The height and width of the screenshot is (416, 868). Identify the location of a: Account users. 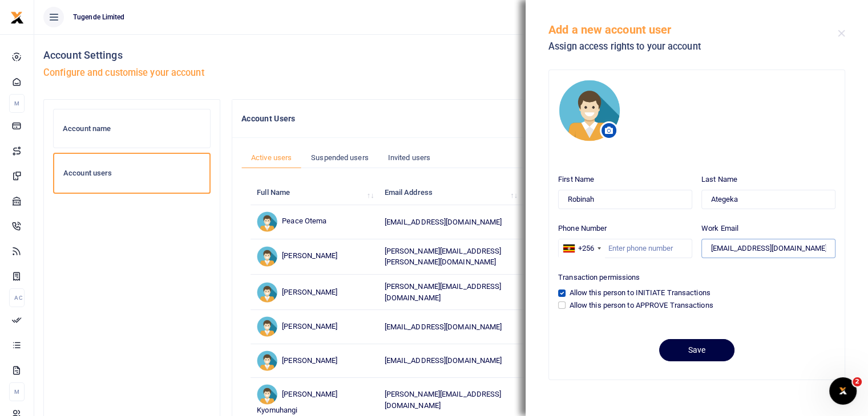
(132, 173).